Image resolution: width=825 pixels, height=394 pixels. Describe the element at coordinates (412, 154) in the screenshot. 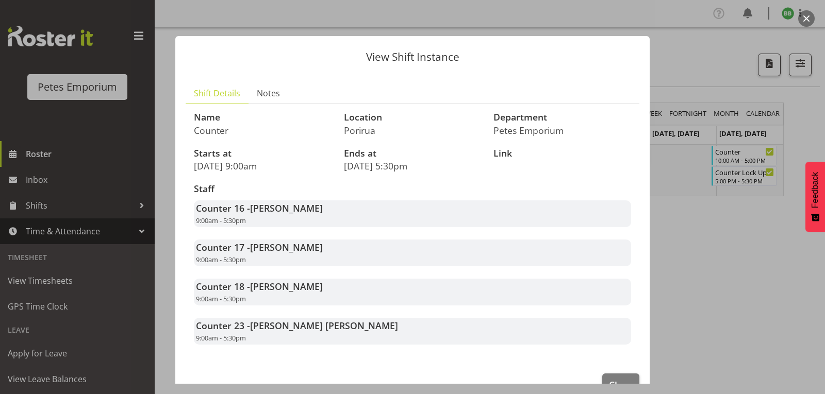

I see `h3: Ends at` at that location.